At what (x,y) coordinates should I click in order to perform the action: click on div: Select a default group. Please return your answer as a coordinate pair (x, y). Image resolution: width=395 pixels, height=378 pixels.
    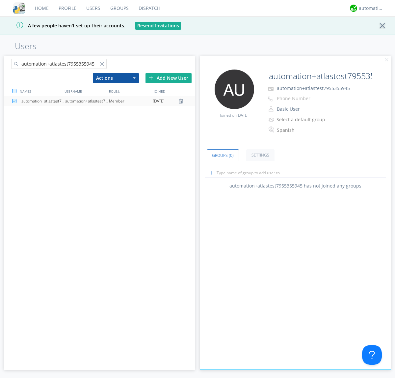
    Looking at the image, I should click on (304, 120).